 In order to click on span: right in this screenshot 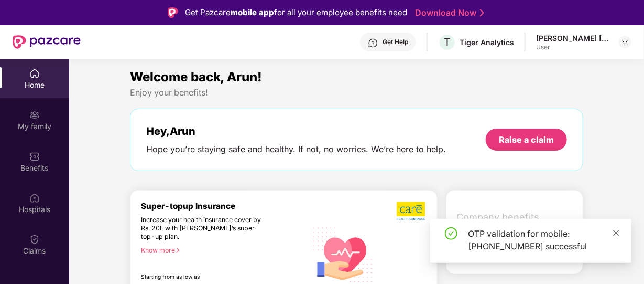, I will do `click(177, 250)`.